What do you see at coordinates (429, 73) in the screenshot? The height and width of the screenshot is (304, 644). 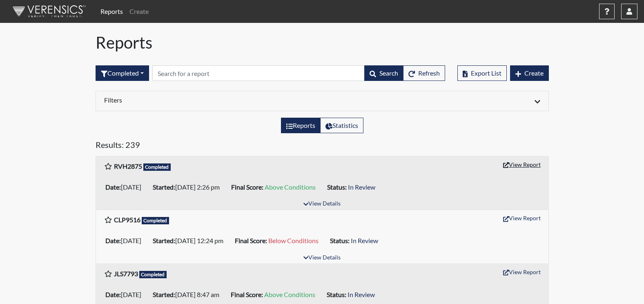 I see `span: Refresh` at bounding box center [429, 73].